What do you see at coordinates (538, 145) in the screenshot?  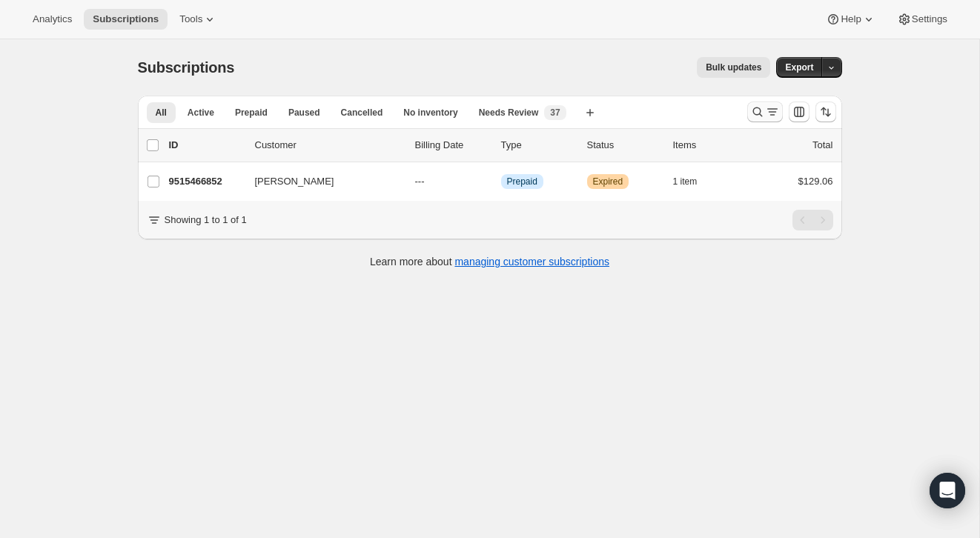 I see `div: Type` at bounding box center [538, 145].